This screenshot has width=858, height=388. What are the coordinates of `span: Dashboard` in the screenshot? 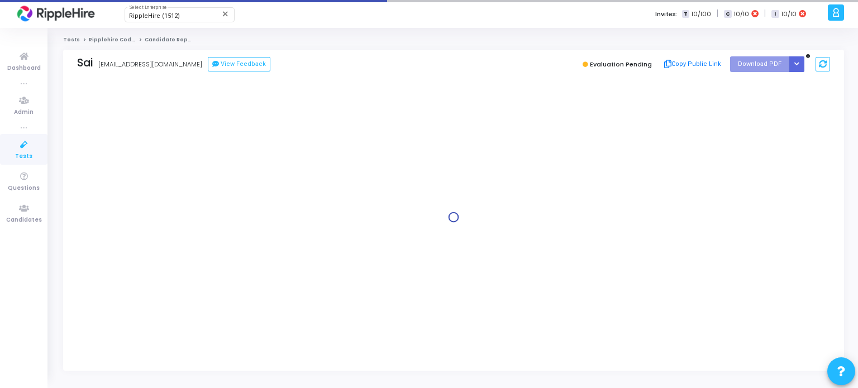 It's located at (24, 68).